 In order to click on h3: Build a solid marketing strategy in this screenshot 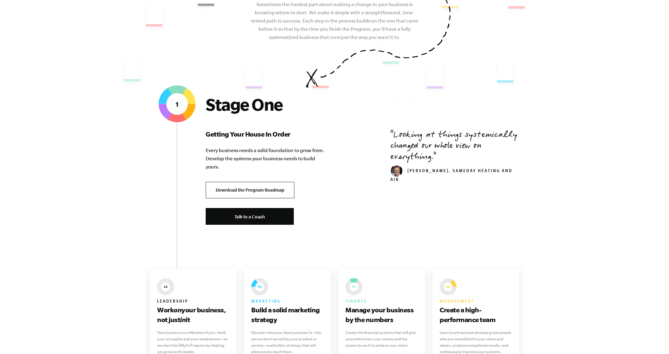, I will do `click(288, 315)`.